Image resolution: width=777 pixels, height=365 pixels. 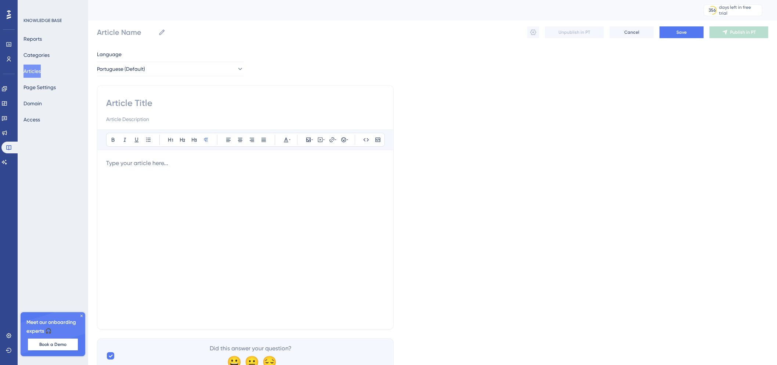 I want to click on button: Articles, so click(x=32, y=71).